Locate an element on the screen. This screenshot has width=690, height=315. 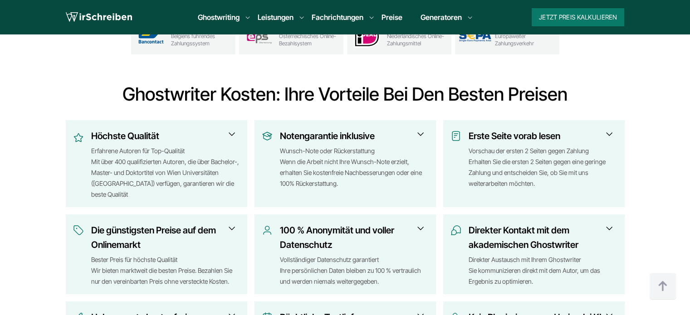
a: Fachrichtungen is located at coordinates (338, 17).